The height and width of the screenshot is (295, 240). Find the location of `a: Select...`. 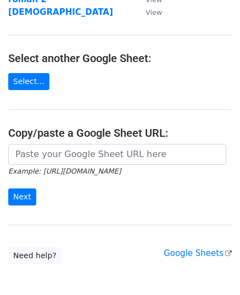

a: Select... is located at coordinates (29, 81).